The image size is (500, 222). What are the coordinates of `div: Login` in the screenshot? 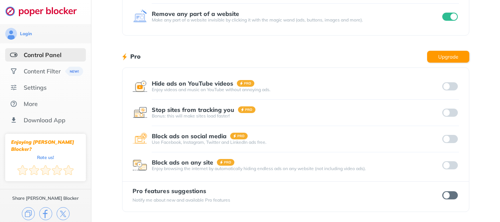 It's located at (26, 34).